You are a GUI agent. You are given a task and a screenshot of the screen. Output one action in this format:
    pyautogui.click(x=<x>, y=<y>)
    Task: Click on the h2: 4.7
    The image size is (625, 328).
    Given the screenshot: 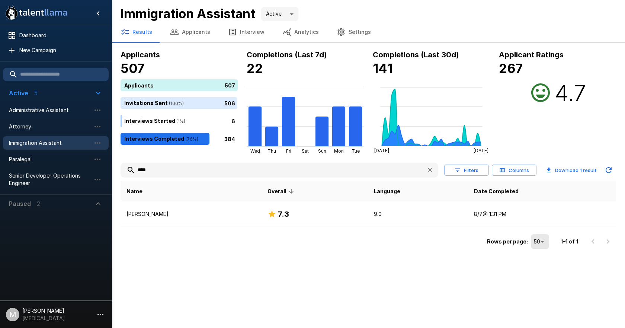 What is the action you would take?
    pyautogui.click(x=570, y=93)
    